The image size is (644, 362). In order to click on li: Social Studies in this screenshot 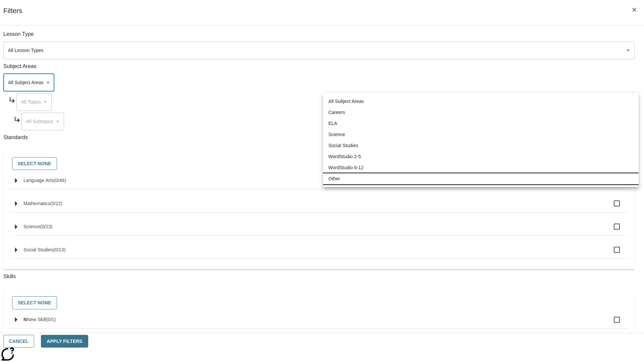, I will do `click(480, 145)`.